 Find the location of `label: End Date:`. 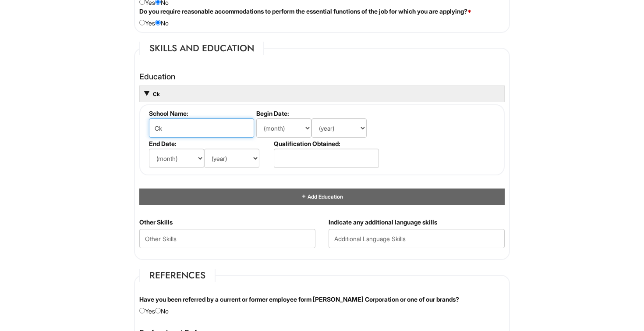

label: End Date: is located at coordinates (210, 143).